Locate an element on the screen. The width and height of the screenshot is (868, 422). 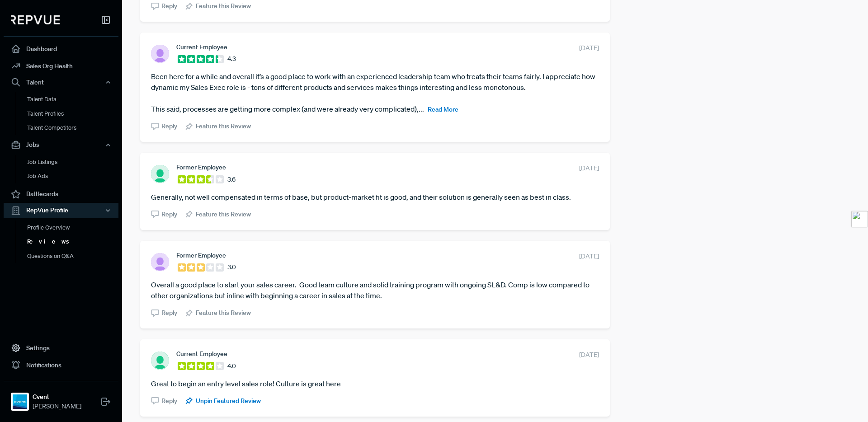
strong: Cvent is located at coordinates (57, 397).